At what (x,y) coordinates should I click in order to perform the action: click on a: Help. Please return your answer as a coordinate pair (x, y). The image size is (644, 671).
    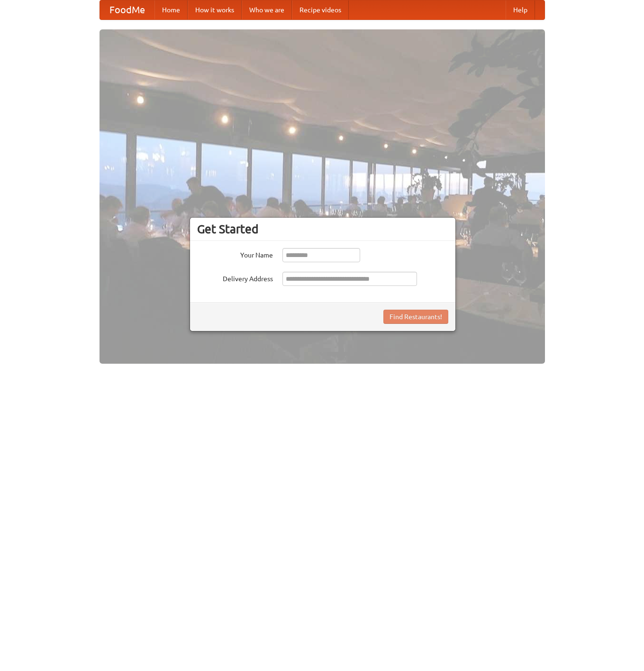
    Looking at the image, I should click on (520, 10).